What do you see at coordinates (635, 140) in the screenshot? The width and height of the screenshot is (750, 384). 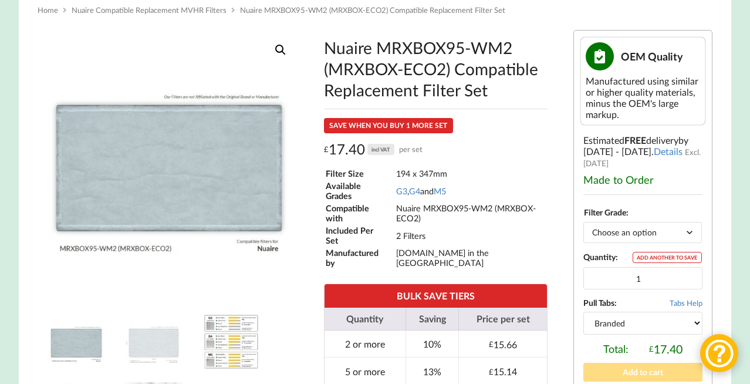 I see `b: FREE` at bounding box center [635, 140].